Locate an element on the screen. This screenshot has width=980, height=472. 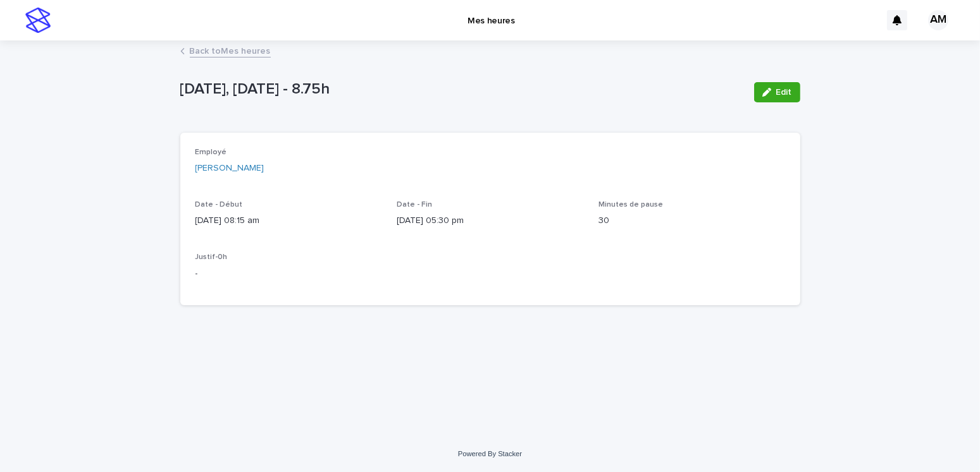
span: Edit is located at coordinates (784, 92).